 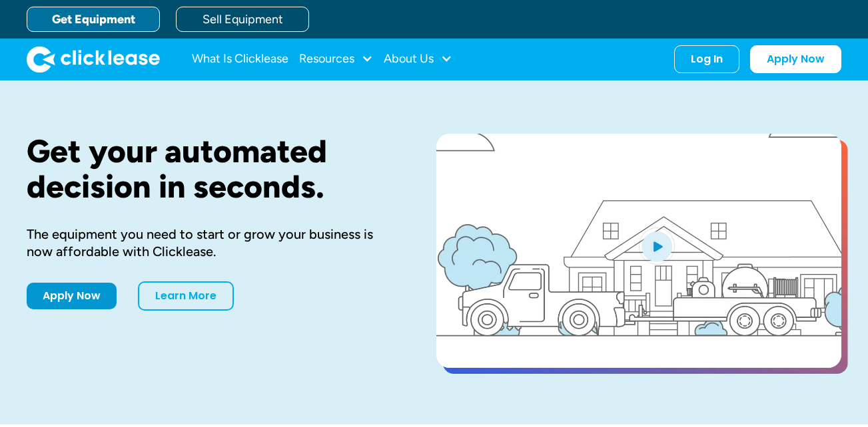 What do you see at coordinates (93, 59) in the screenshot?
I see `a: home` at bounding box center [93, 59].